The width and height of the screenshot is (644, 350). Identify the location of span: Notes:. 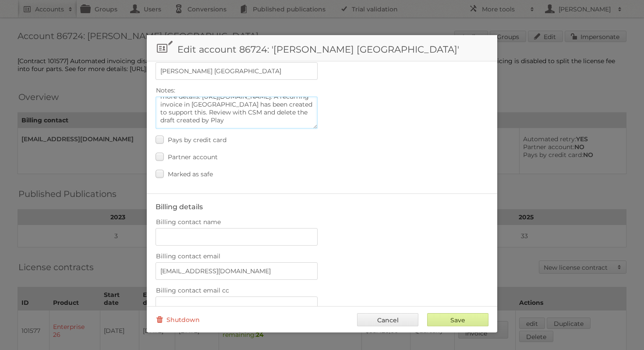
(166, 90).